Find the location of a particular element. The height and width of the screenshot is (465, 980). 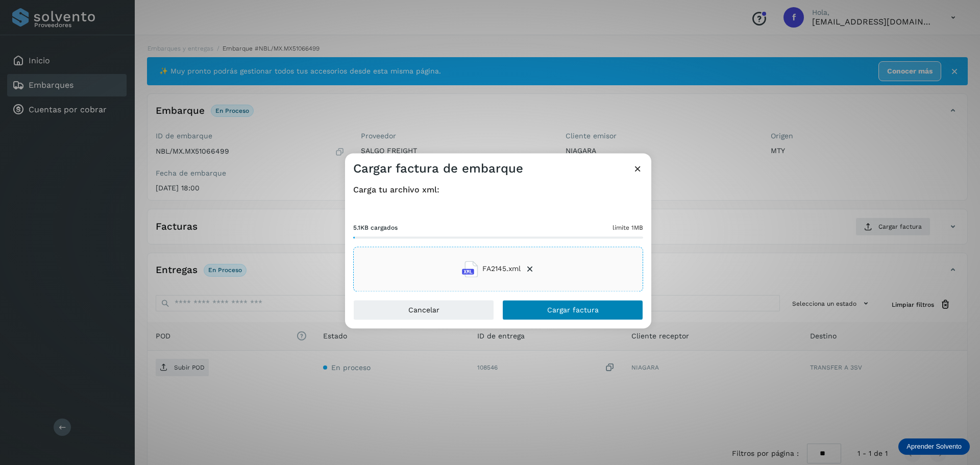

h3: Cargar factura de embarque is located at coordinates (438, 168).